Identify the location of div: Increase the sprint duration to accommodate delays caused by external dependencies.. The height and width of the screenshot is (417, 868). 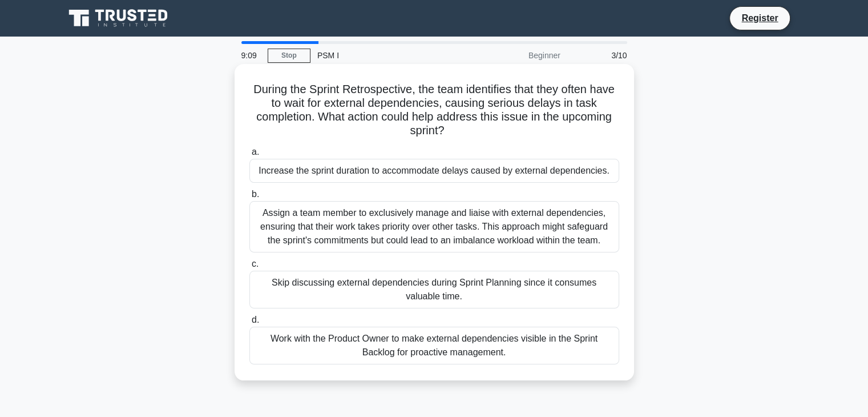
(434, 171).